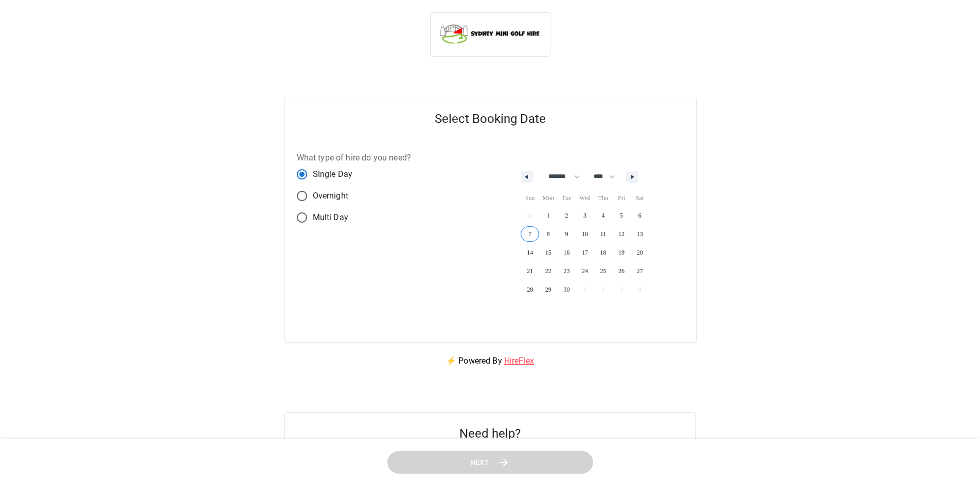  What do you see at coordinates (640, 216) in the screenshot?
I see `span: 6` at bounding box center [640, 216].